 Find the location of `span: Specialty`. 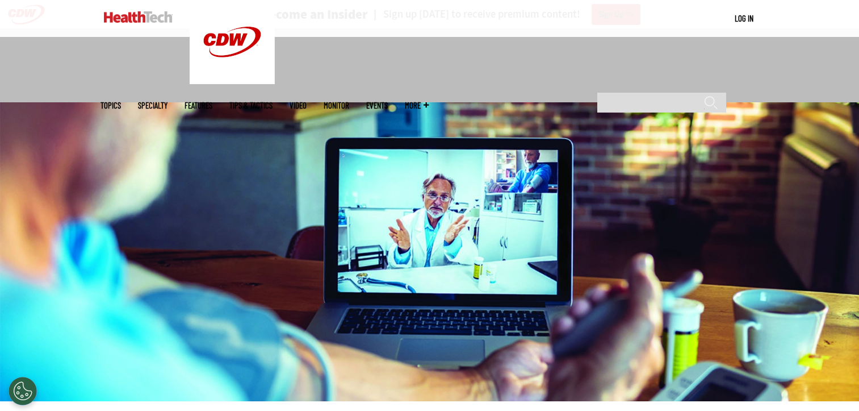

span: Specialty is located at coordinates (153, 105).